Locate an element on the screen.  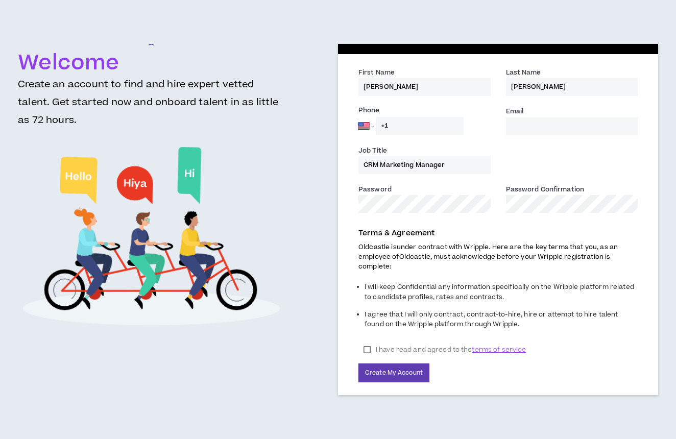
li: I will keep Confidential any information specifically on the Wripple platform related to candidat... is located at coordinates (501, 293).